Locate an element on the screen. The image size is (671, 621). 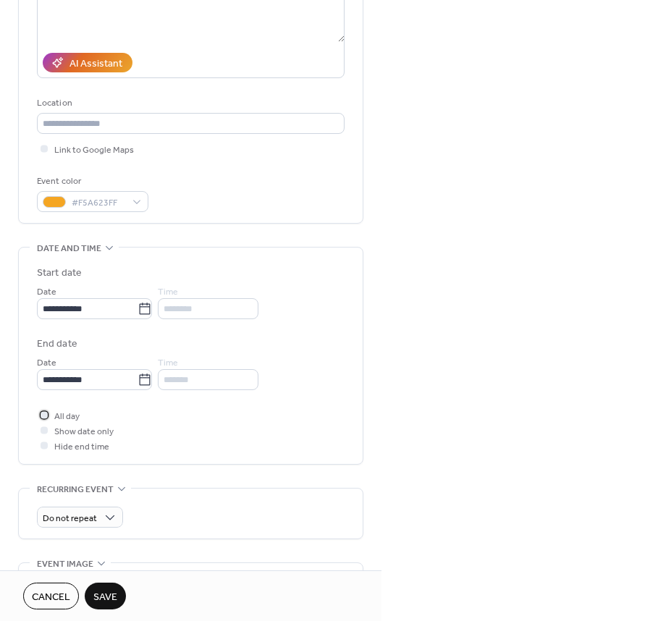
span: Event image is located at coordinates (65, 564).